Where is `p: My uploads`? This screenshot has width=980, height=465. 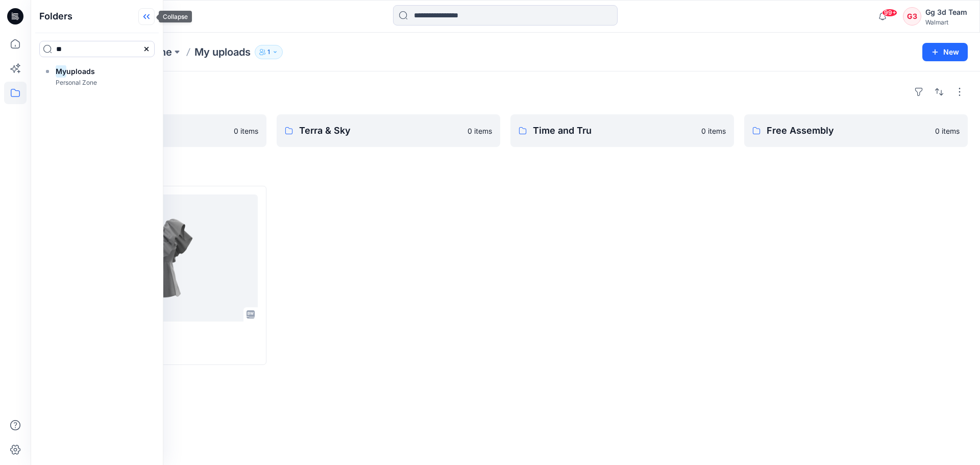 p: My uploads is located at coordinates (223, 52).